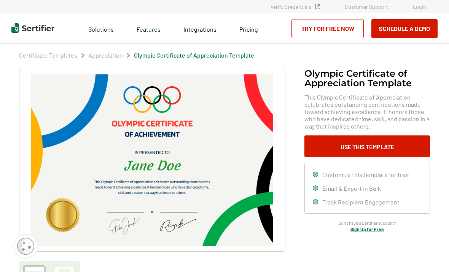  I want to click on a: Try for Free Now, so click(328, 29).